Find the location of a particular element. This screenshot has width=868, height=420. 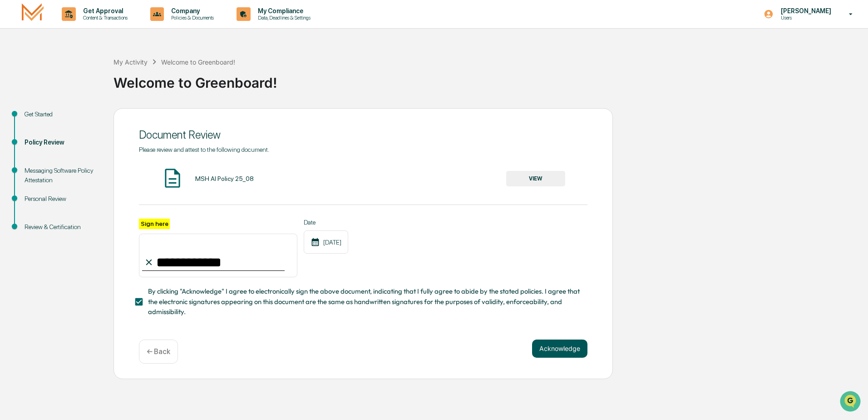

p: How can we help? is located at coordinates (87, 26).